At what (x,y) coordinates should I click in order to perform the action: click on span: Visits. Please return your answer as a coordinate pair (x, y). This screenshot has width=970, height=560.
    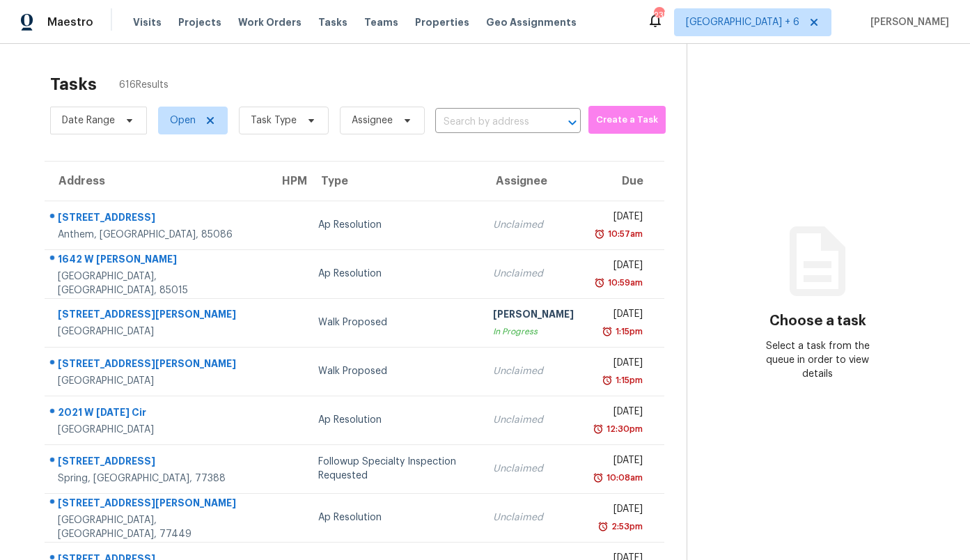
    Looking at the image, I should click on (147, 23).